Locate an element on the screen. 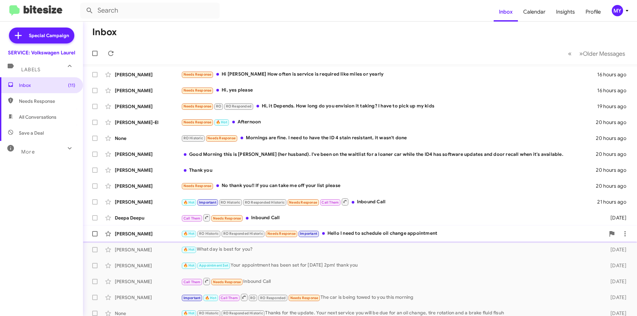 The width and height of the screenshot is (637, 316). div: Thank you is located at coordinates (388, 170).